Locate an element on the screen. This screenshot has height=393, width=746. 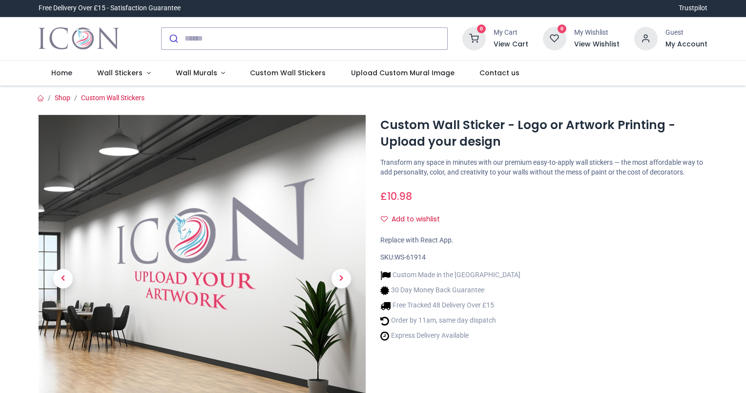
span: WS-61914 is located at coordinates (410, 257).